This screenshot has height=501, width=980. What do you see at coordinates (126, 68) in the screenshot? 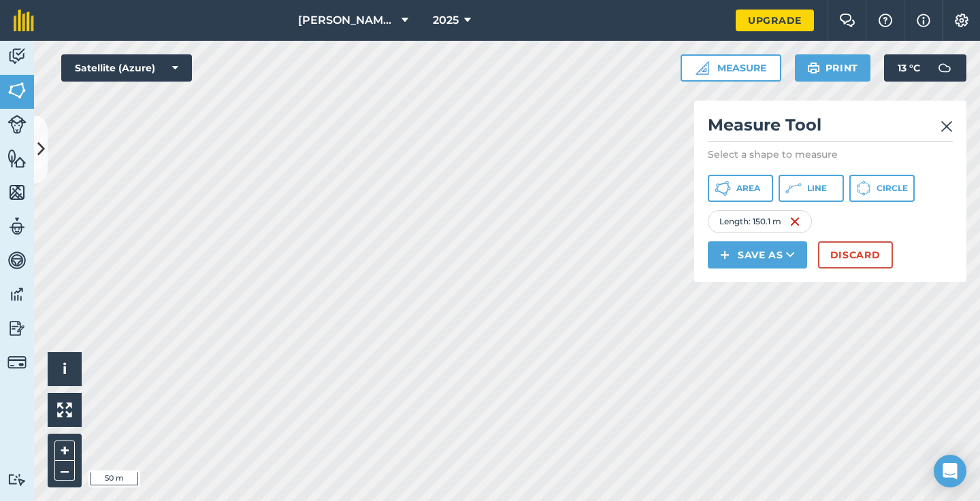
I see `button: Satellite (Azure)` at bounding box center [126, 68].